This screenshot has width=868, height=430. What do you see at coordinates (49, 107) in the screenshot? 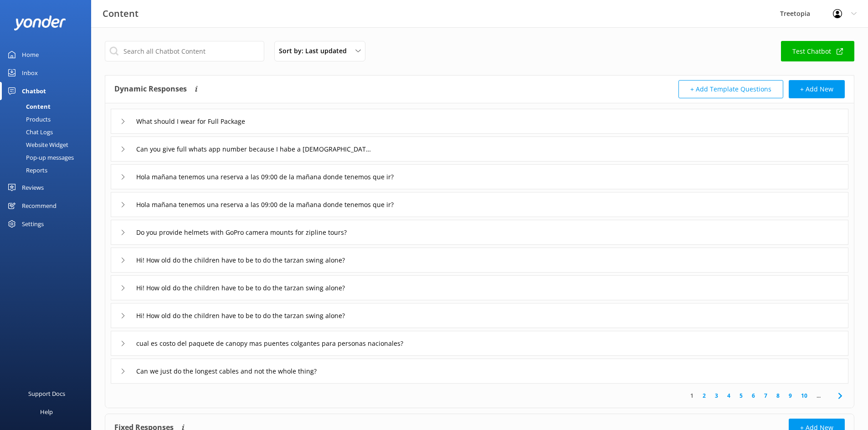
I see `a: Content` at bounding box center [49, 107].